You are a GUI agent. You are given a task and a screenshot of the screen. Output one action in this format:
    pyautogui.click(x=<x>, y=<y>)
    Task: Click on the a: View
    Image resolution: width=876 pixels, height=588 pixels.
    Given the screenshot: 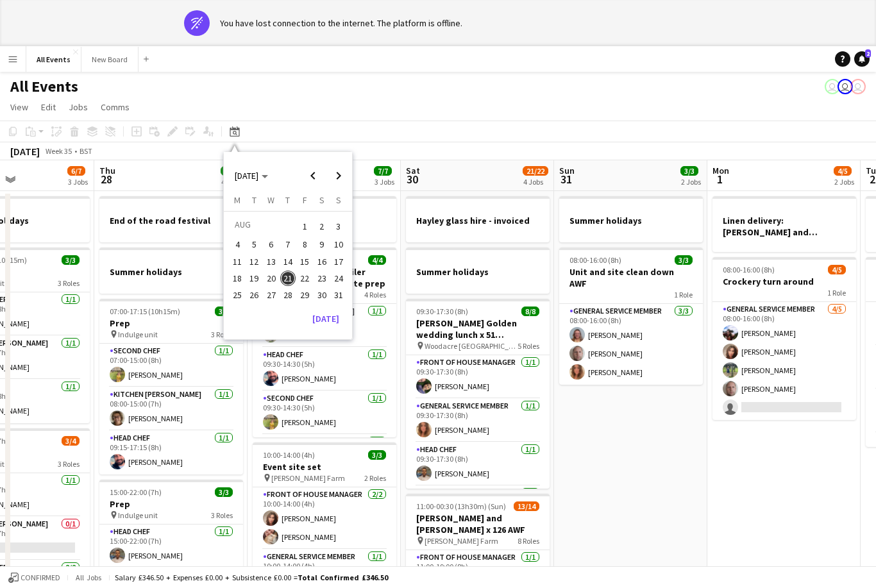 What is the action you would take?
    pyautogui.click(x=19, y=107)
    